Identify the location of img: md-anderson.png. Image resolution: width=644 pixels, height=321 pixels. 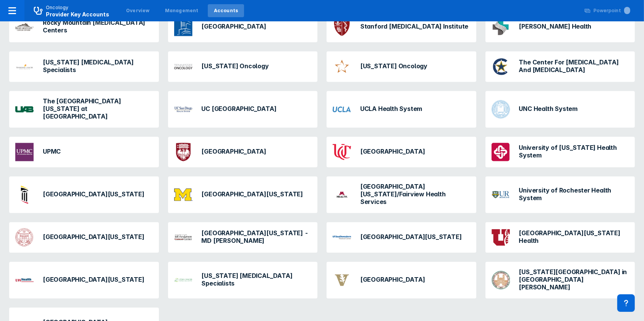
(183, 238).